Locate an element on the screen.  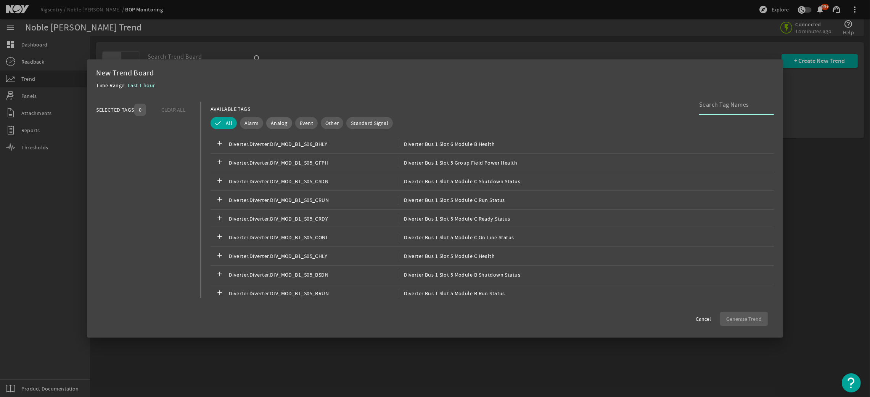
span: Diverter Bus 1 Slot 6 Module B Health is located at coordinates (446, 144).